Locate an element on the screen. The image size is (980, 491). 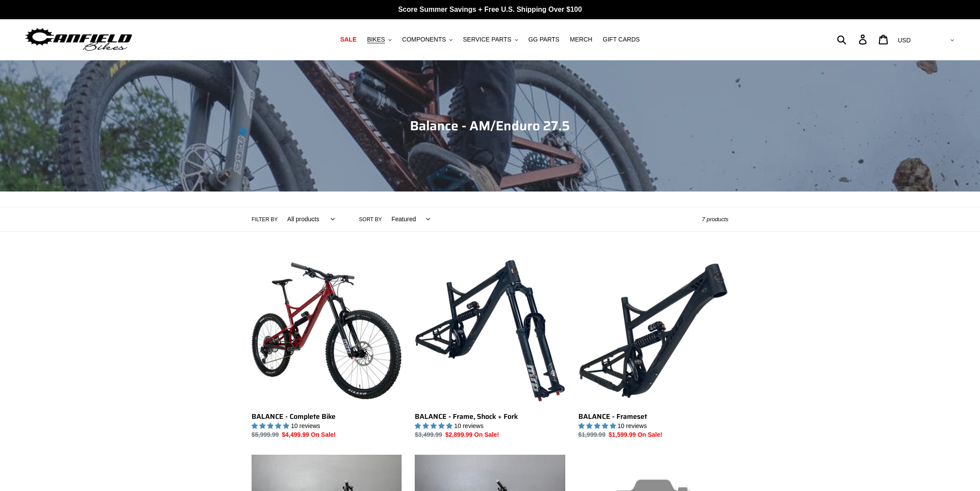
span: Balance - AM/Enduro 27.5 is located at coordinates (490, 125).